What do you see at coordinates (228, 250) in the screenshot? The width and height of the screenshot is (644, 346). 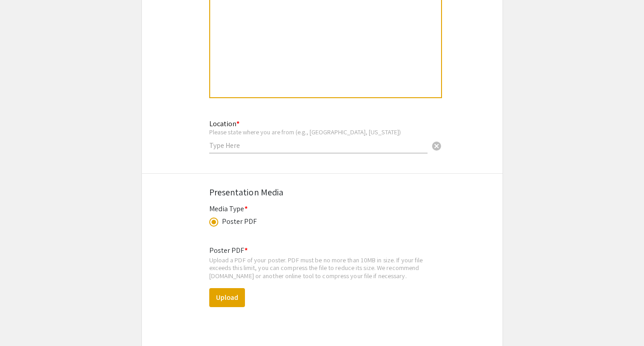 I see `mat-label: Poster PDF` at bounding box center [228, 250].